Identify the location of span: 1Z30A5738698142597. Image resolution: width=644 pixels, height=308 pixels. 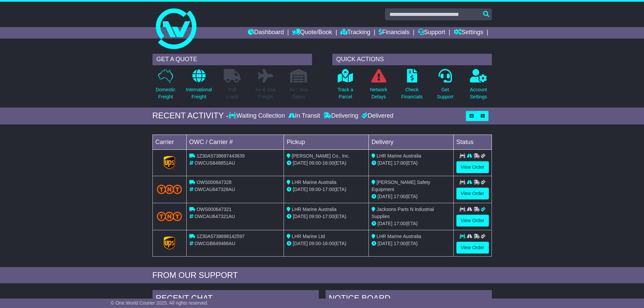
(220, 236).